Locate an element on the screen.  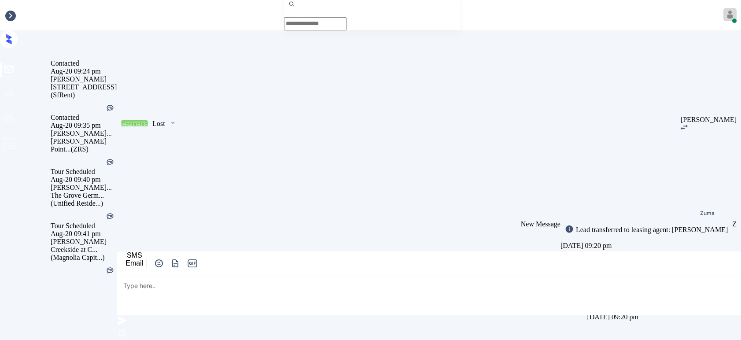
div: Lost is located at coordinates (159, 124).